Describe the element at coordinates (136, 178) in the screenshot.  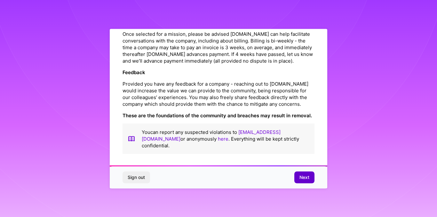
I see `span: Sign out` at that location.